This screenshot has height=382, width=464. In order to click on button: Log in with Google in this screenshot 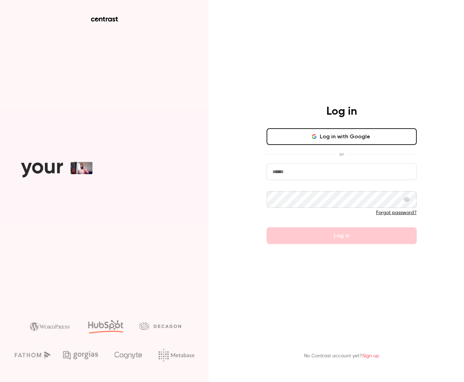, I will do `click(342, 137)`.